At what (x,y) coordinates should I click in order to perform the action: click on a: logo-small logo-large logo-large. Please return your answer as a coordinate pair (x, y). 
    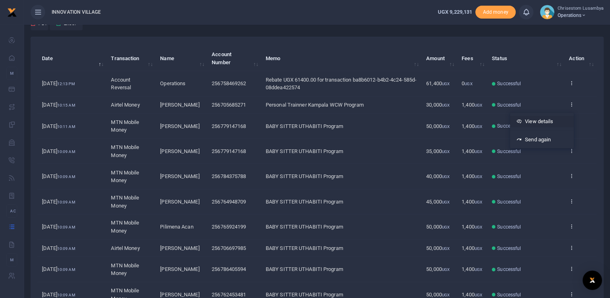
    Looking at the image, I should click on (12, 12).